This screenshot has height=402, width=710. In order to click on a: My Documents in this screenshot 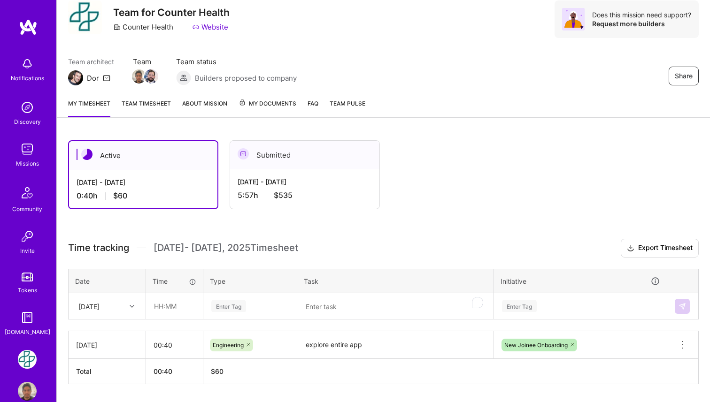, I will do `click(267, 108)`.